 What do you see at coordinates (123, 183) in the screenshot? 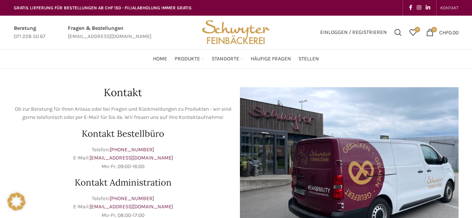
I see `h2: Kontakt Administration` at bounding box center [123, 183].